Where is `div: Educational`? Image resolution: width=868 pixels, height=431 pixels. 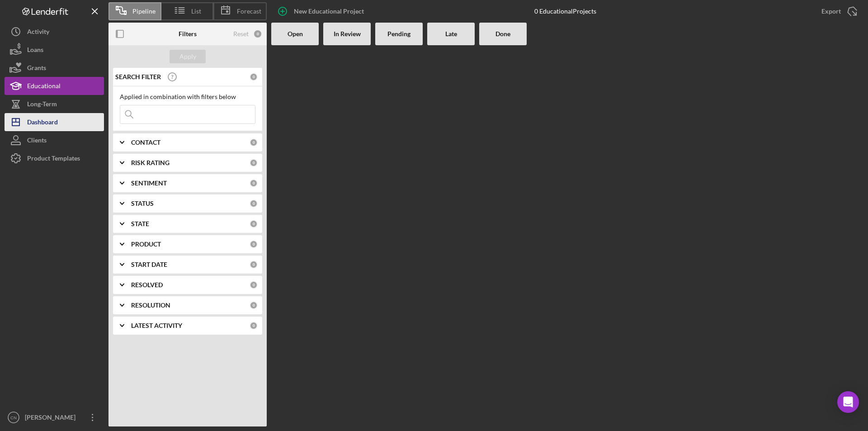
div: Educational is located at coordinates (44, 87).